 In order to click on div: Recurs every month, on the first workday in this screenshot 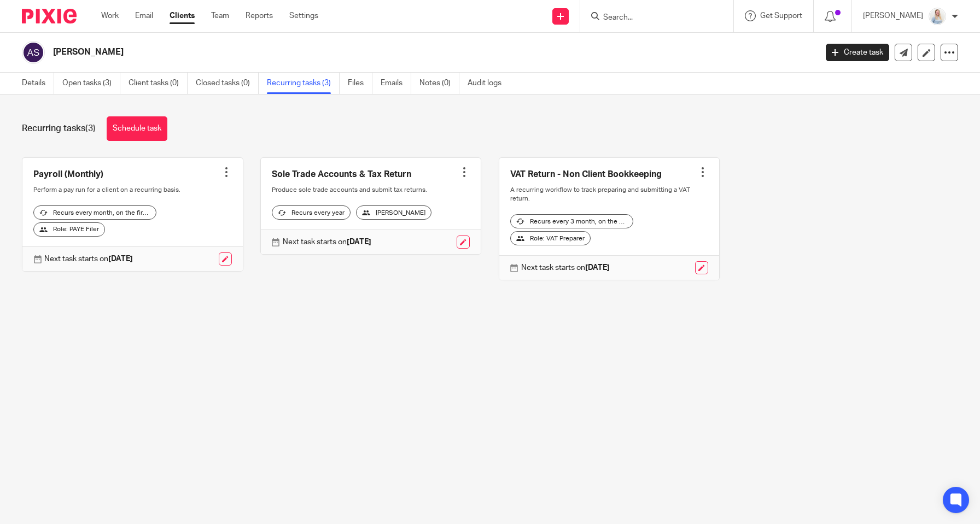, I will do `click(95, 212)`.